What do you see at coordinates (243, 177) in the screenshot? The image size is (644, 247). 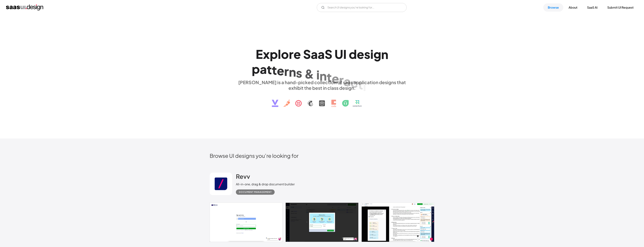 I see `a: Revv` at bounding box center [243, 177].